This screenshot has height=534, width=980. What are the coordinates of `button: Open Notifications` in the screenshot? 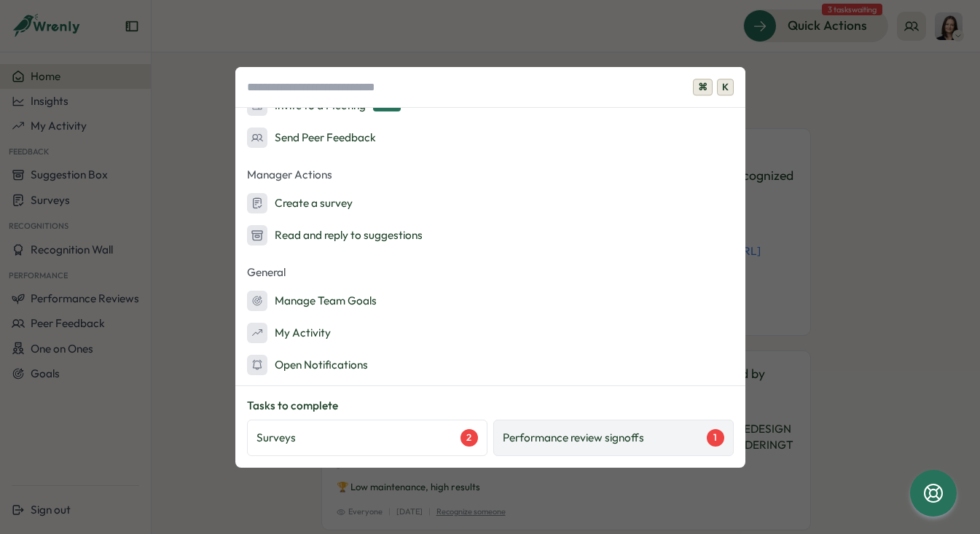 It's located at (490, 365).